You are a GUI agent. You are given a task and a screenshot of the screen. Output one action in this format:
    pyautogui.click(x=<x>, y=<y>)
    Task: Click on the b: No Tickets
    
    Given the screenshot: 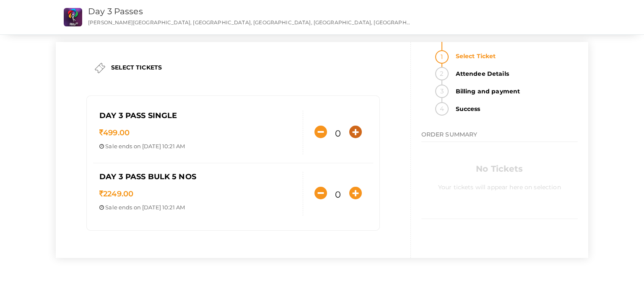 What is the action you would take?
    pyautogui.click(x=499, y=169)
    